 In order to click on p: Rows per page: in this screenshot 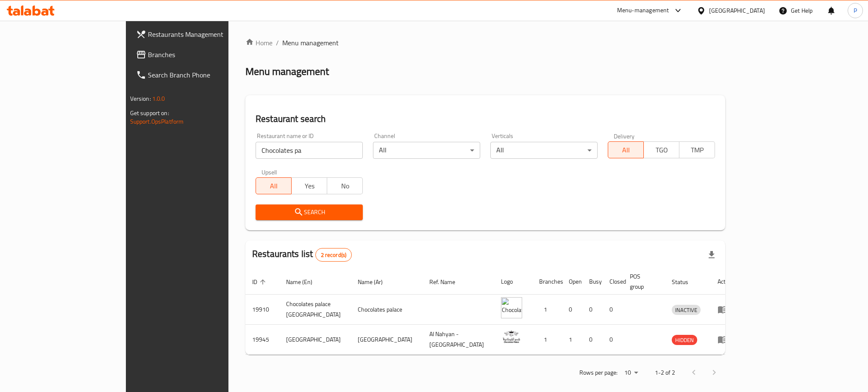, I will do `click(599, 373)`.